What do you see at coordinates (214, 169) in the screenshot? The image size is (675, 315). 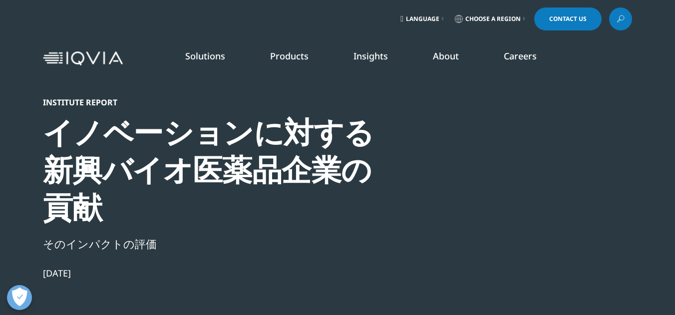 I see `div: イノベーションに対する新興バイオ医薬品企業の貢献` at bounding box center [214, 169].